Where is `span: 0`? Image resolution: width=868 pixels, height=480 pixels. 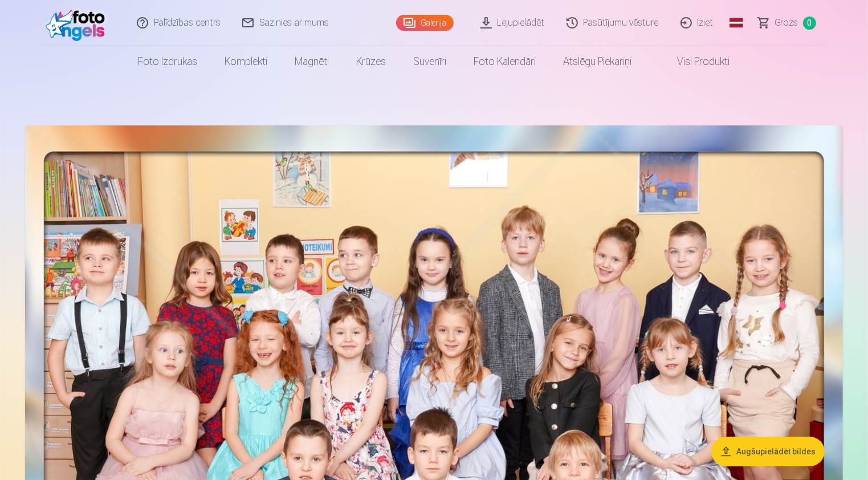 span: 0 is located at coordinates (809, 23).